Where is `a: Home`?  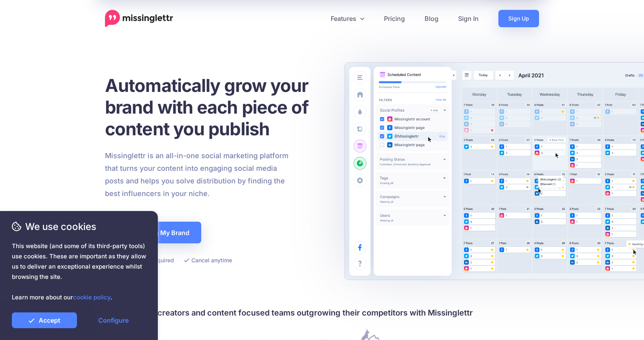 a: Home is located at coordinates (139, 19).